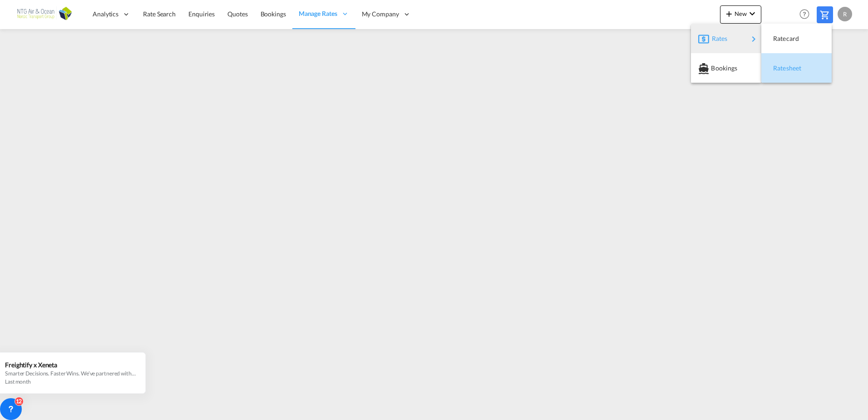 The image size is (868, 420). I want to click on span: Bookings, so click(716, 68).